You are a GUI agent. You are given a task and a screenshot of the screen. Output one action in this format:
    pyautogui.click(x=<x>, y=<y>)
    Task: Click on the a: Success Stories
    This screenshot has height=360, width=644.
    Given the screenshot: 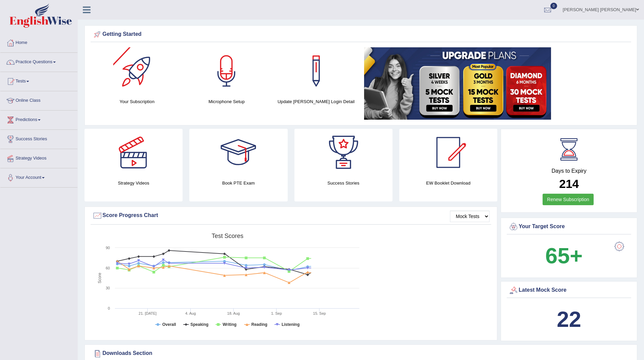 What is the action you would take?
    pyautogui.click(x=39, y=138)
    